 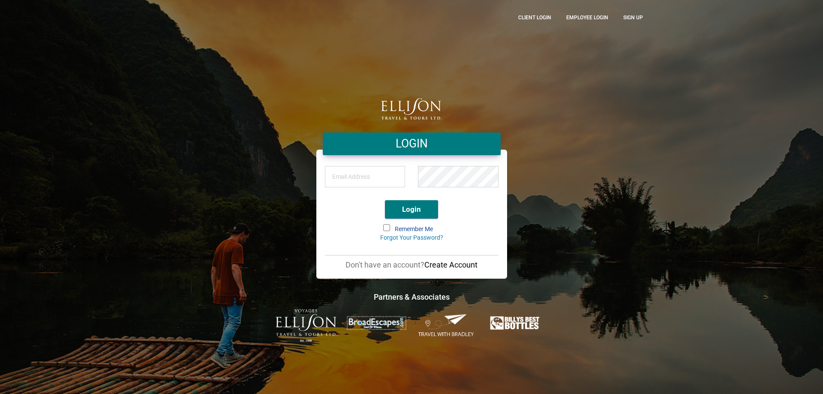 I want to click on img: broadescapes.png, so click(x=376, y=323).